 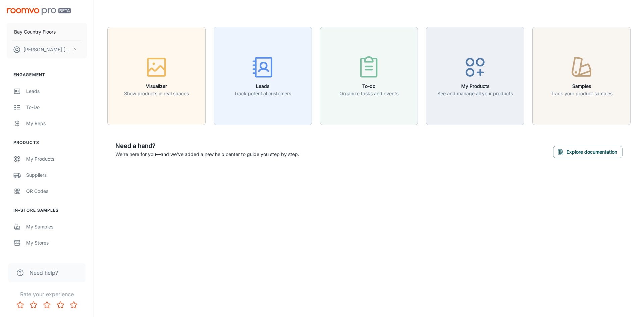 What do you see at coordinates (156, 76) in the screenshot?
I see `button: VisualizerShow products in real spaces` at bounding box center [156, 76].